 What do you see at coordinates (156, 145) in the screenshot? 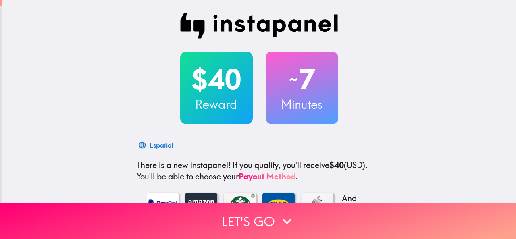
I see `button: Español` at bounding box center [156, 145].